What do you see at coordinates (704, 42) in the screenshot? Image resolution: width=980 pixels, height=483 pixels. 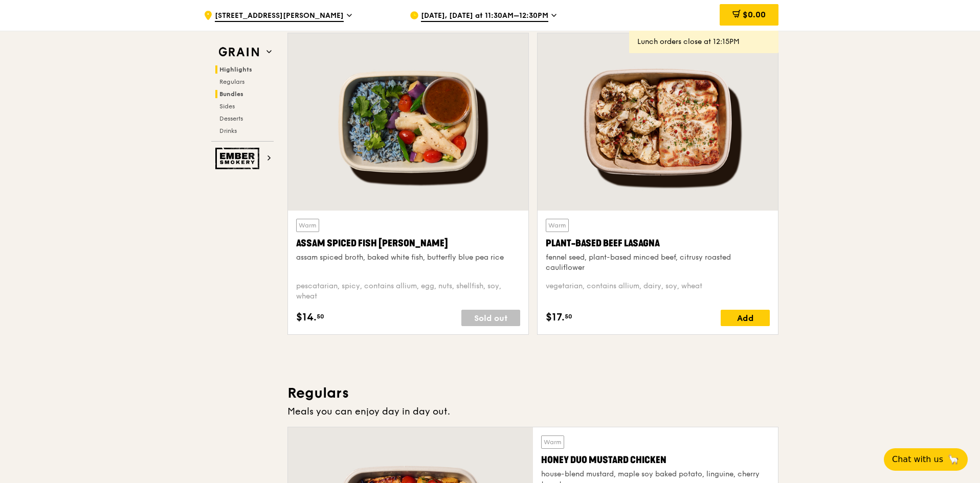 I see `div: Lunch orders close at 12:15PM` at bounding box center [704, 42].